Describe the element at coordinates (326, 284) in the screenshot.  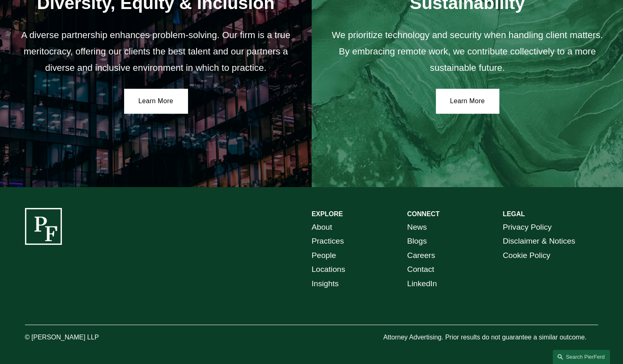
I see `a: Insights` at that location.